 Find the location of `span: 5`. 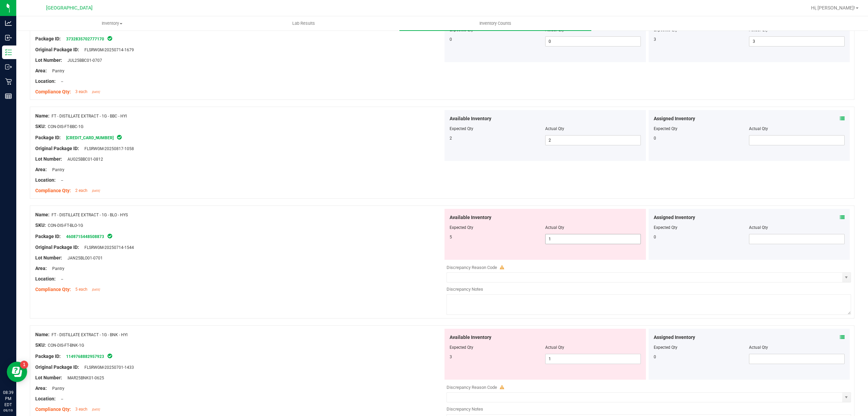

span: 5 is located at coordinates (451, 237).